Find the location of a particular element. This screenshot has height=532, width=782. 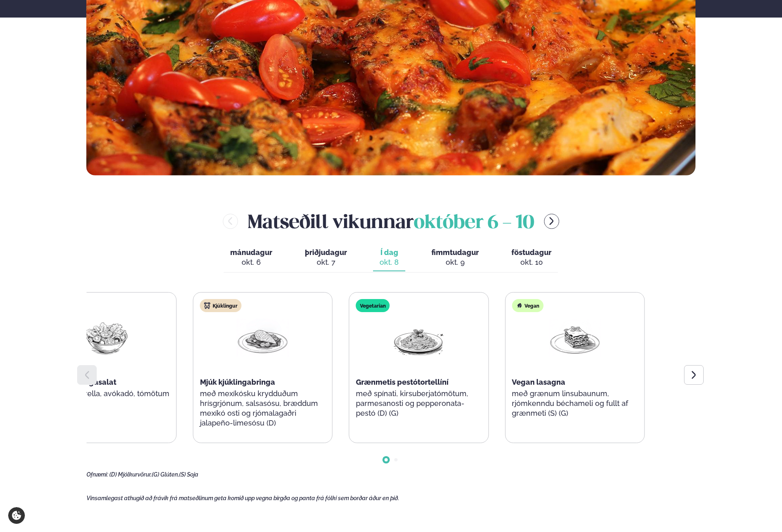

img: chicken.svg is located at coordinates (207, 306).